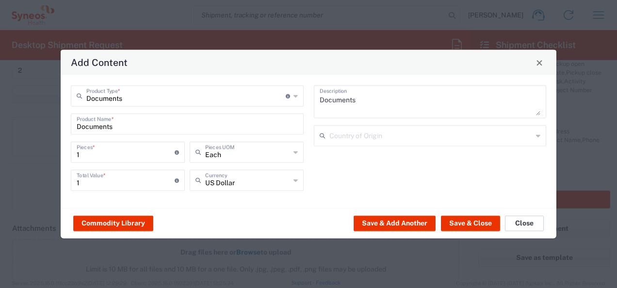  Describe the element at coordinates (99, 62) in the screenshot. I see `h4: Add Content` at that location.